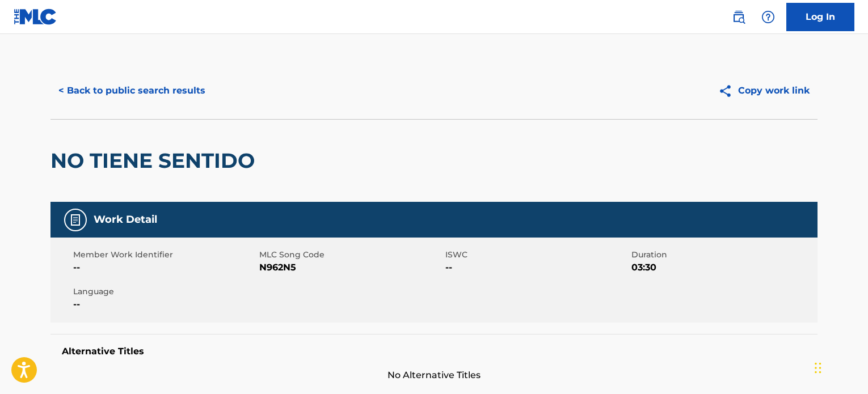 This screenshot has height=394, width=868. I want to click on div: Chat Widget, so click(839, 367).